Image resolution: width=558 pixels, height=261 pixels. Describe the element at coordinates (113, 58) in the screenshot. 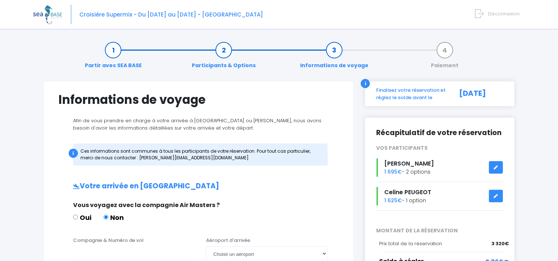

I see `a: Partir avec SEA BASE` at that location.